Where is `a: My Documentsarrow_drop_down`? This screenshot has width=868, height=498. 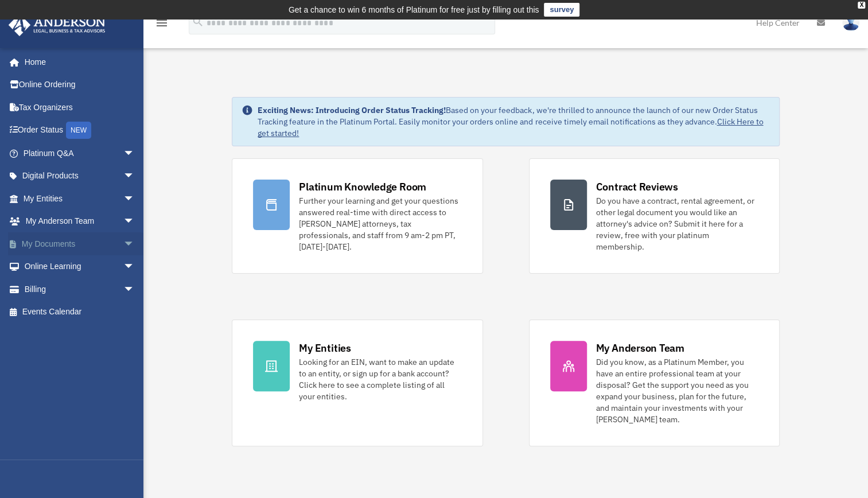 a: My Documentsarrow_drop_down is located at coordinates (80, 244).